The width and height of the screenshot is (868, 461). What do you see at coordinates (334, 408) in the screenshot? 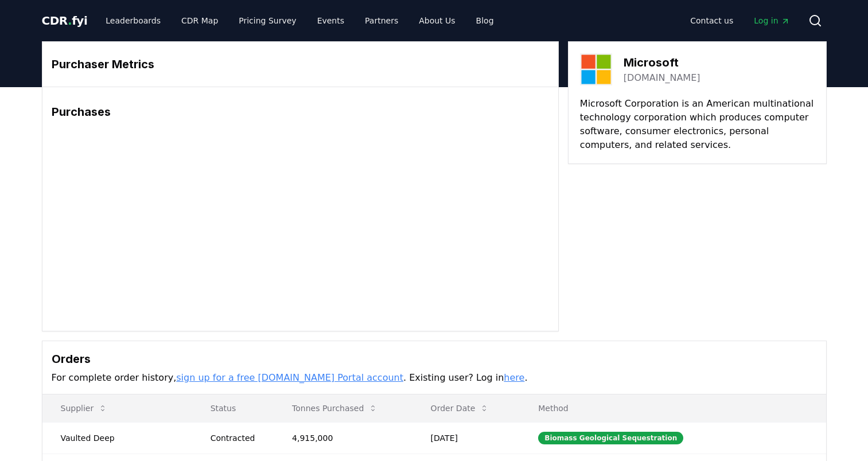
I see `button: Tonnes Purchased` at bounding box center [334, 408].